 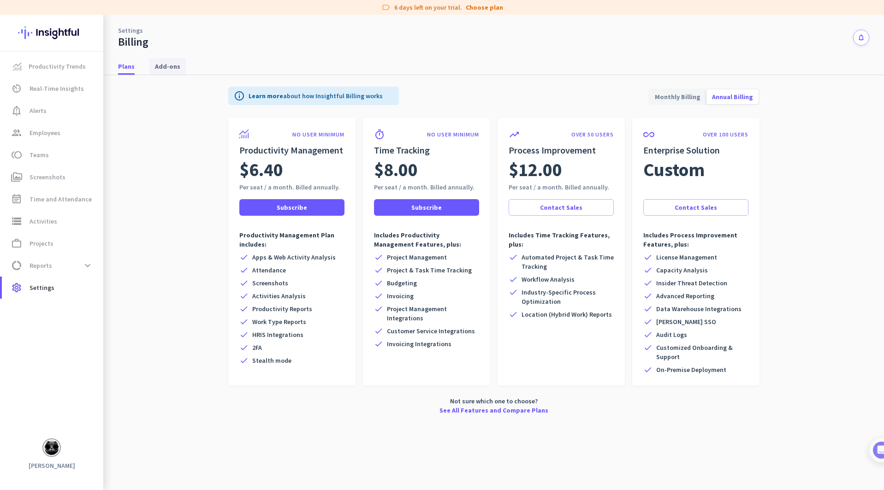 I want to click on span: Time and Attendance, so click(x=60, y=199).